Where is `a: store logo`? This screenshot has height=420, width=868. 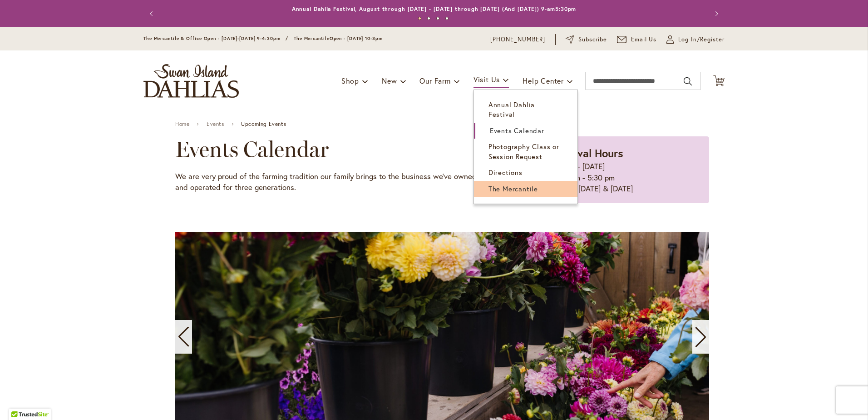 a: store logo is located at coordinates (191, 81).